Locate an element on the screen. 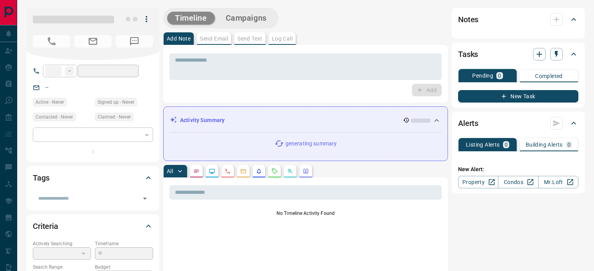 Image resolution: width=594 pixels, height=271 pixels. svg: Listing Alerts is located at coordinates (259, 171).